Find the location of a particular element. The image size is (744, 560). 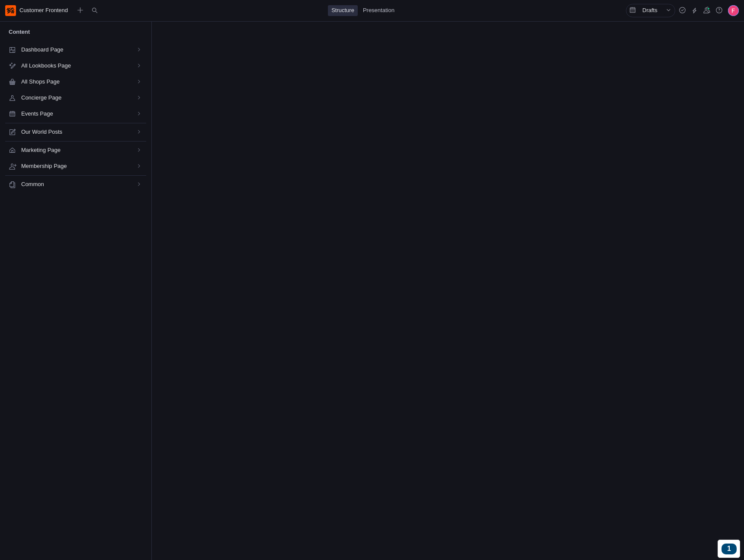

a: Marketing Page is located at coordinates (76, 150).